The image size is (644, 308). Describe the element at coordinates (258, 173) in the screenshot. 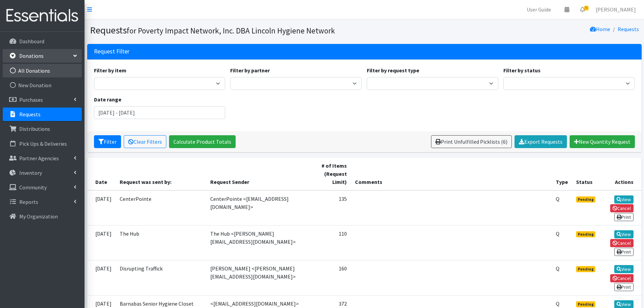

I see `th: Request Sender` at that location.